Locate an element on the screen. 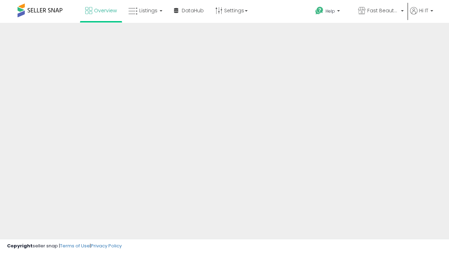 The width and height of the screenshot is (449, 253). div: seller snap | | is located at coordinates (64, 246).